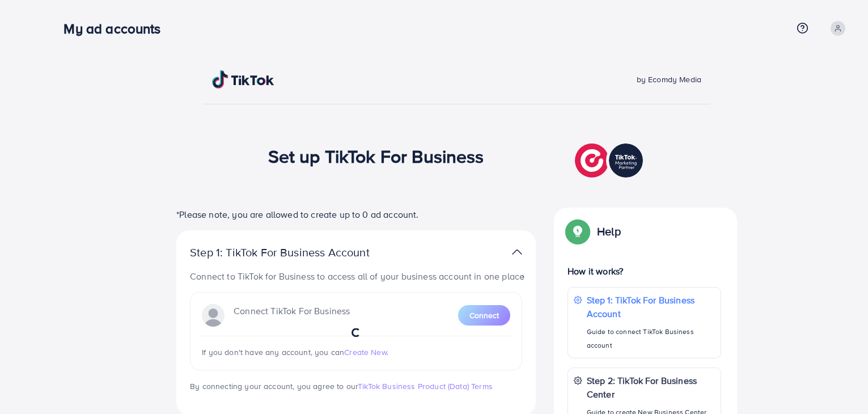 This screenshot has width=868, height=414. I want to click on h3: My ad accounts, so click(116, 28).